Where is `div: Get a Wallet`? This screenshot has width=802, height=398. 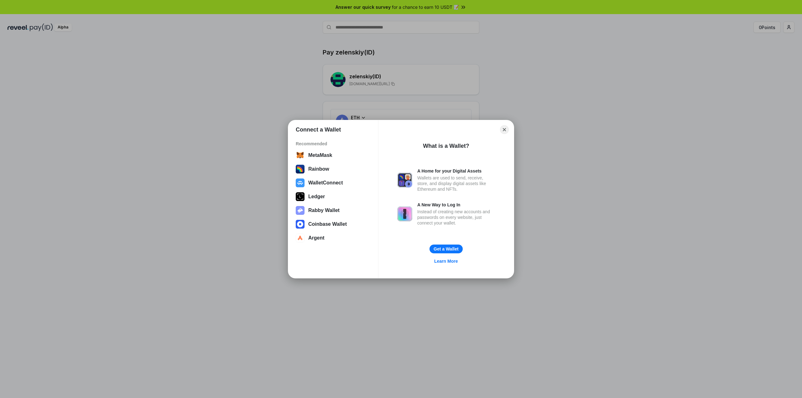
div: Get a Wallet is located at coordinates (446, 249).